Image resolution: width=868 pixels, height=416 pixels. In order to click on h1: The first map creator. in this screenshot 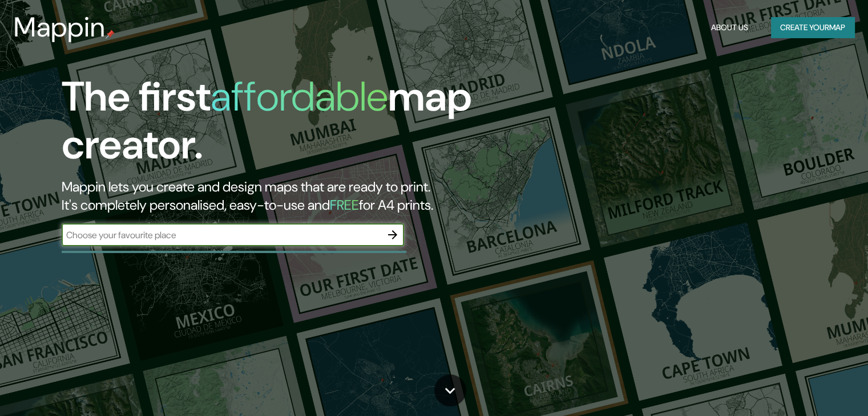, I will do `click(278, 126)`.